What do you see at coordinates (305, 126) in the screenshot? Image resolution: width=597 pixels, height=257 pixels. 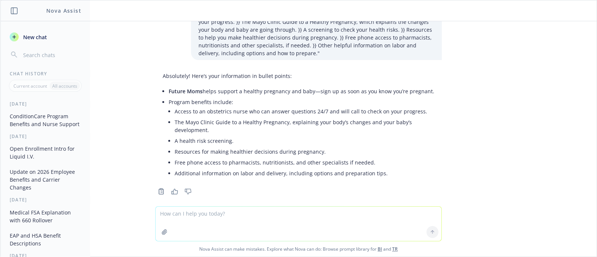 I see `li: The Mayo Clinic Guide to a Healthy Pregnancy, explaining your body’s changes and your baby’s deve...` at bounding box center [305, 126].